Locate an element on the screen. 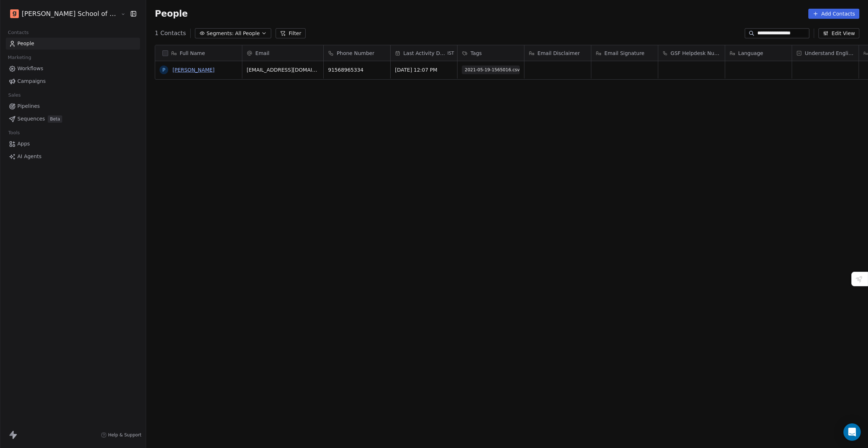 The image size is (868, 448). span: Marketing is located at coordinates (20, 58).